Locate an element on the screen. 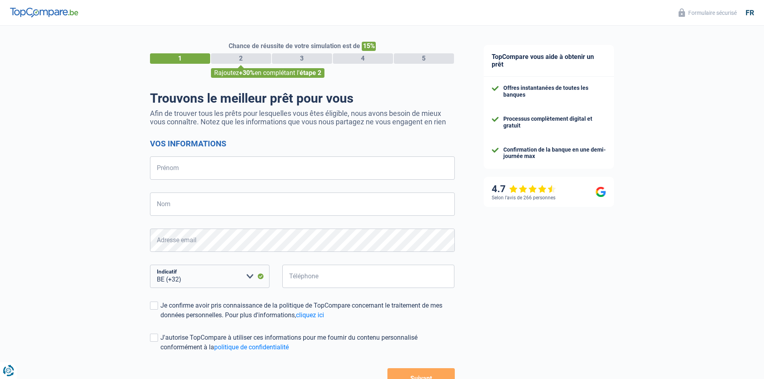 This screenshot has height=379, width=764. div: fr is located at coordinates (750, 13).